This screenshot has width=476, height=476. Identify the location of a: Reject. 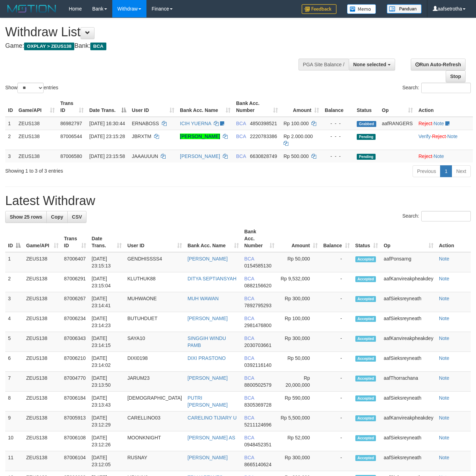
(439, 136).